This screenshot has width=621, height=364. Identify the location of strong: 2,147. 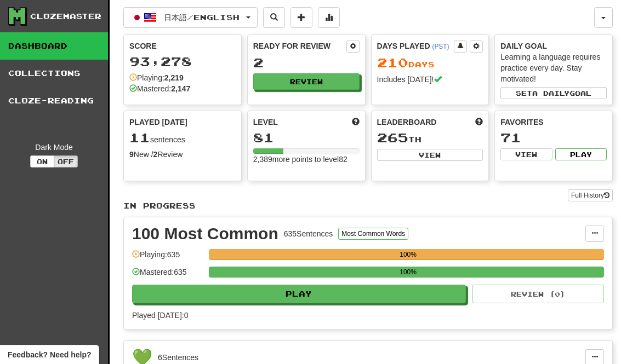
(180, 89).